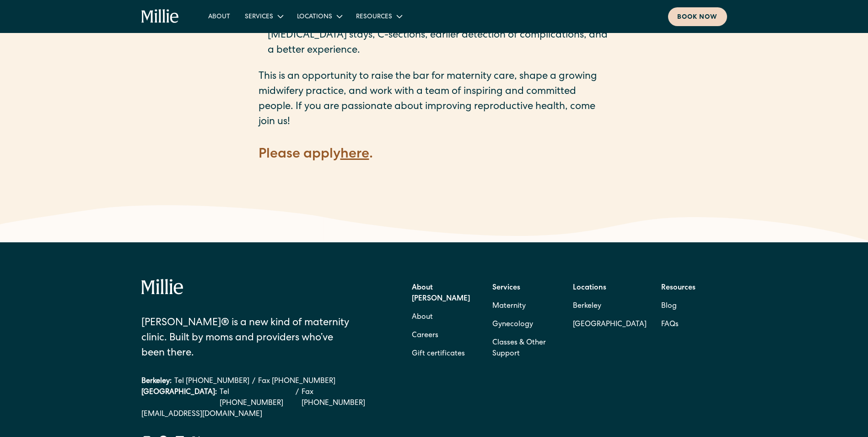  I want to click on a: here, so click(354, 155).